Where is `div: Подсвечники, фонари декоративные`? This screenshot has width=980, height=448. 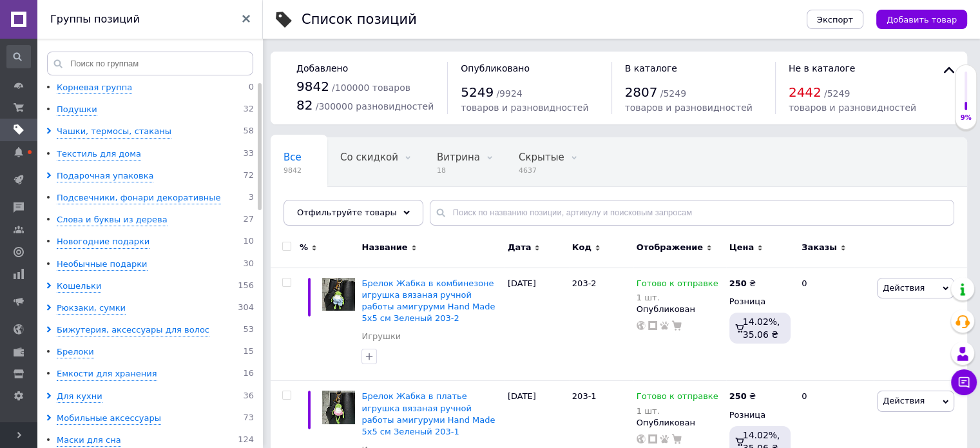 div: Подсвечники, фонари декоративные is located at coordinates (139, 198).